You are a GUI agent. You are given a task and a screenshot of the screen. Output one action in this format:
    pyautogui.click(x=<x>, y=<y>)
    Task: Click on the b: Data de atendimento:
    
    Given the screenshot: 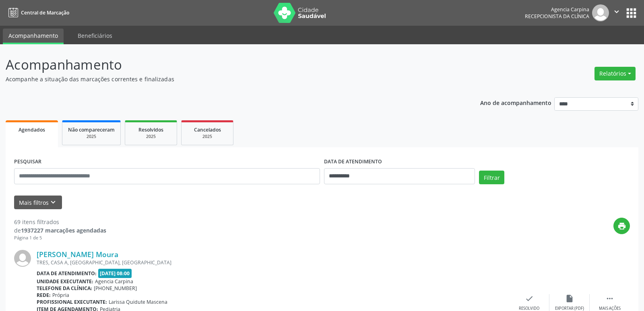 What is the action you would take?
    pyautogui.click(x=66, y=273)
    